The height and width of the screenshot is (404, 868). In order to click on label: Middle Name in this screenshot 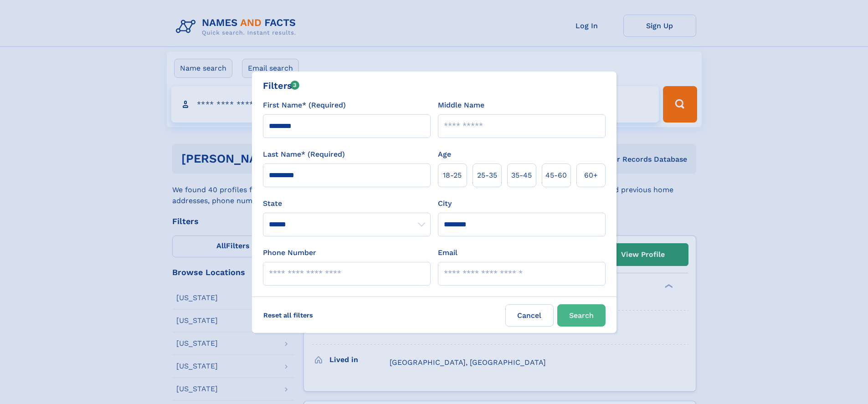, I will do `click(461, 105)`.